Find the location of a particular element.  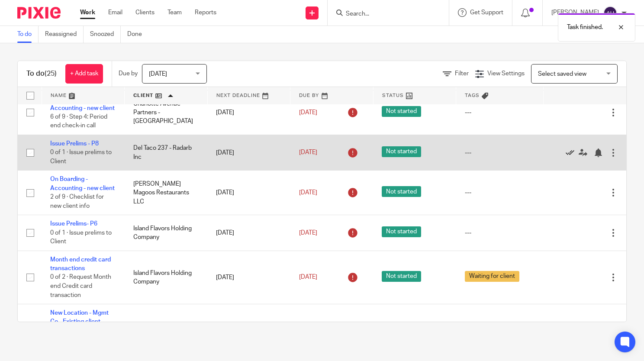

a: Issue Prelims- P6 is located at coordinates (74, 224).